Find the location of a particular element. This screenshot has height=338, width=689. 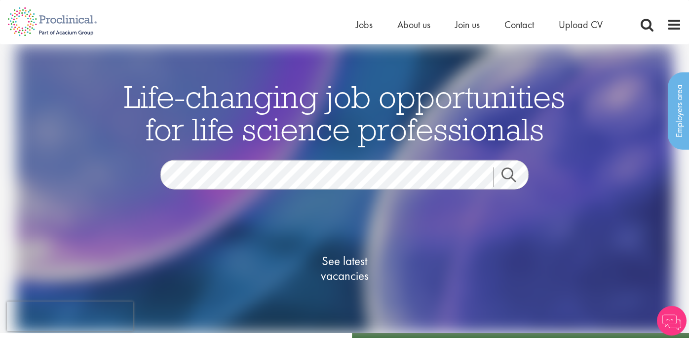

a: Job search submit button is located at coordinates (515, 178).